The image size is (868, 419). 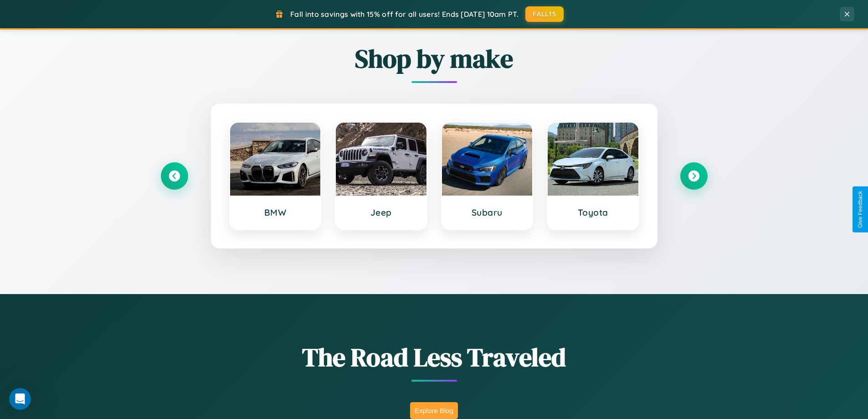 I want to click on h3: Subaru, so click(x=487, y=212).